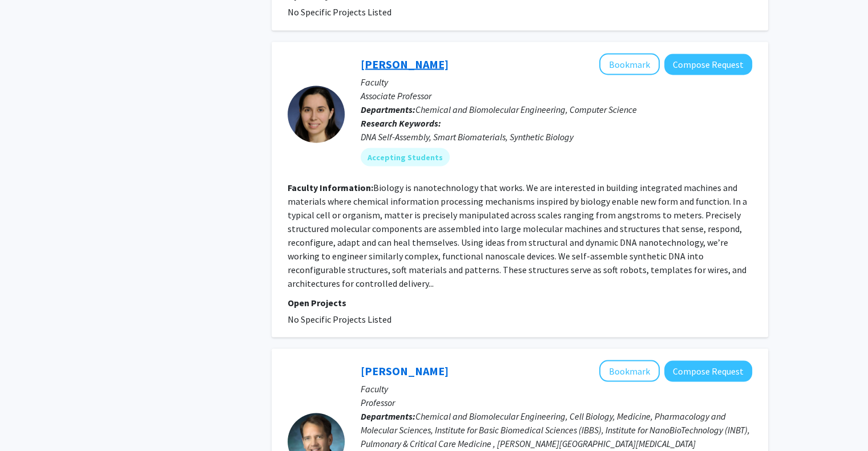 This screenshot has height=451, width=868. What do you see at coordinates (708, 64) in the screenshot?
I see `button: Compose Request to Rebecca Schulman` at bounding box center [708, 64].